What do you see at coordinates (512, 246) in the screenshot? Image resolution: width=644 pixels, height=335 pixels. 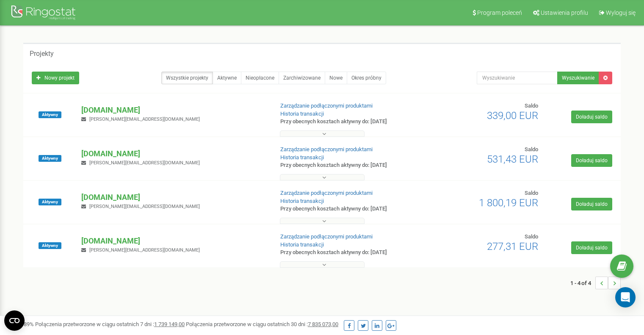 I see `span: 277,31 EUR` at bounding box center [512, 246].